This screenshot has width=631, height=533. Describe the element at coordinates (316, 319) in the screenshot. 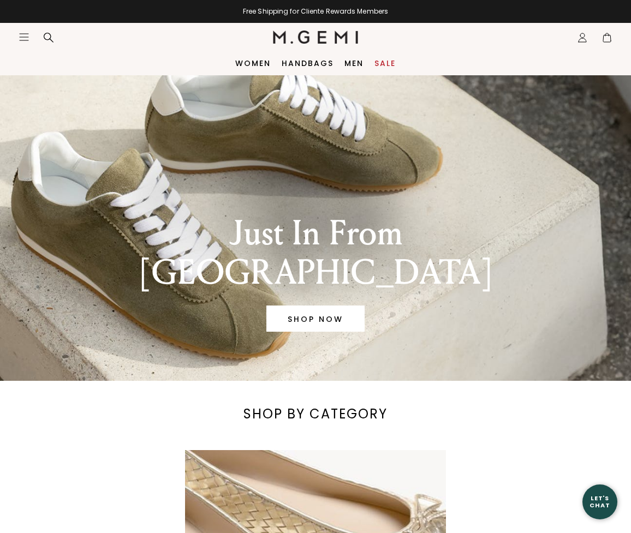

I see `a: Banner primary button` at that location.